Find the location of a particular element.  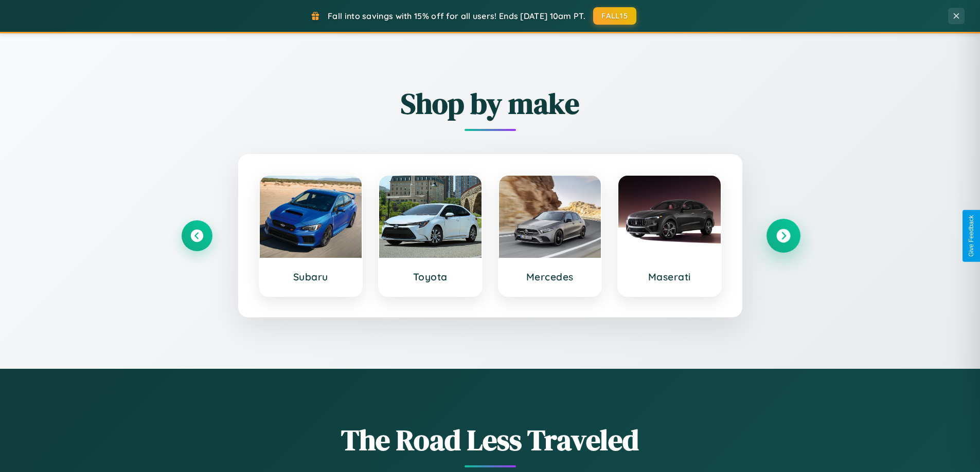

button: FALL15 is located at coordinates (615, 16).